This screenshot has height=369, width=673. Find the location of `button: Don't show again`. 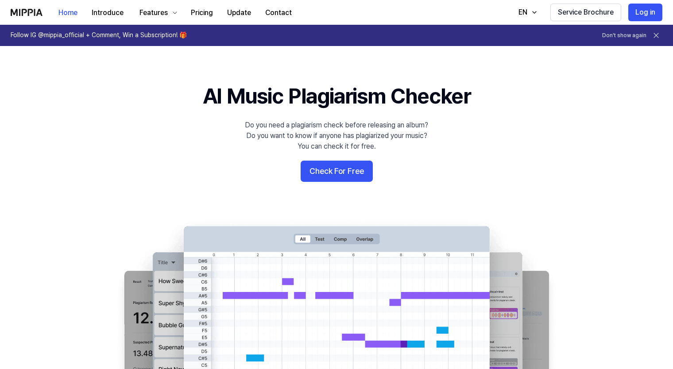

button: Don't show again is located at coordinates (624, 35).